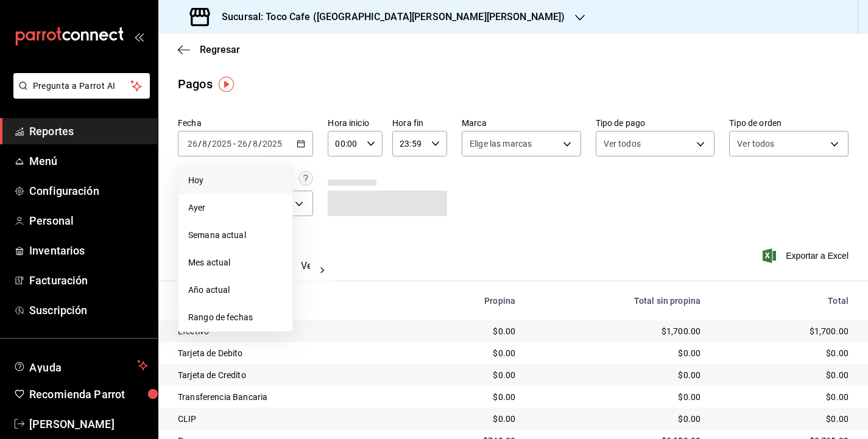 This screenshot has height=439, width=868. I want to click on span: Semana actual, so click(235, 235).